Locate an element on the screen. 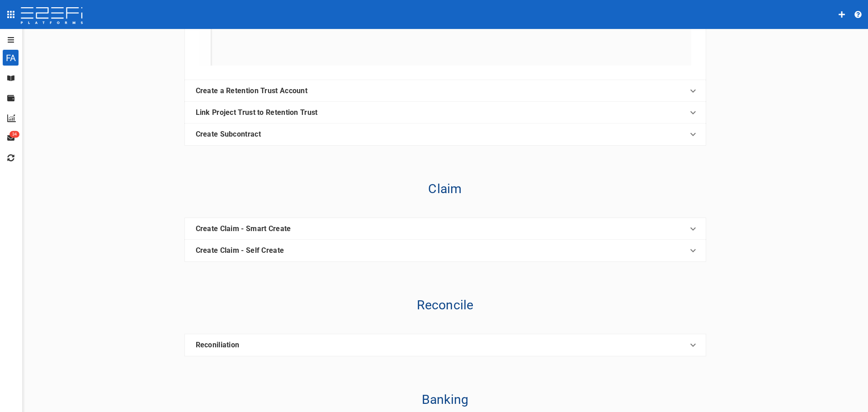 The width and height of the screenshot is (868, 412). p: Link Project Trust to Retention Trust is located at coordinates (257, 112).